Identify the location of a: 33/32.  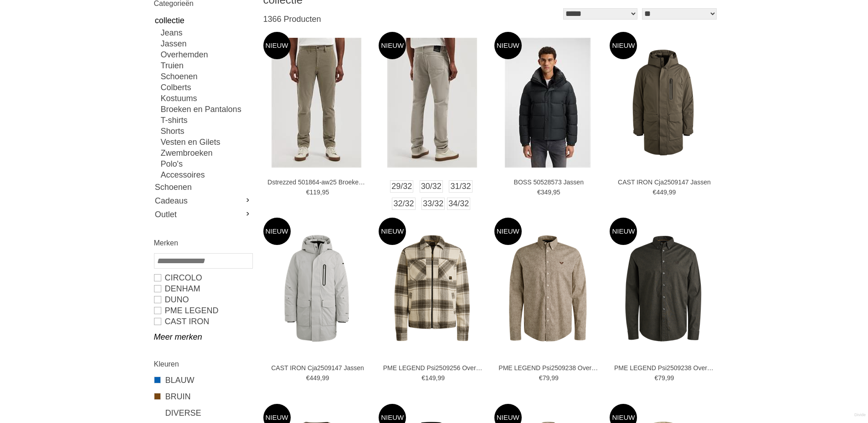
(433, 204).